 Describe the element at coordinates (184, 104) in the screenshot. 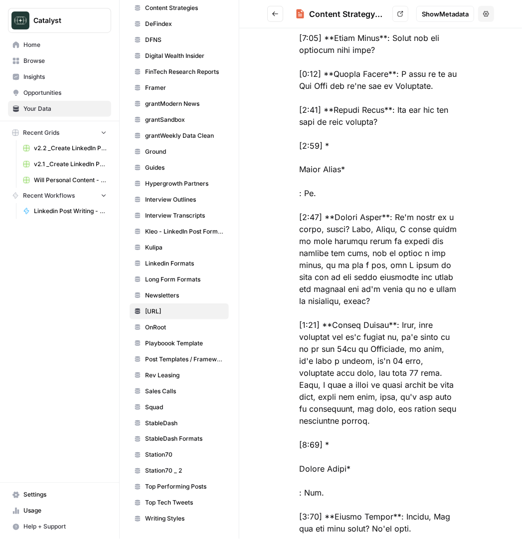

I see `span: grantModern News` at that location.